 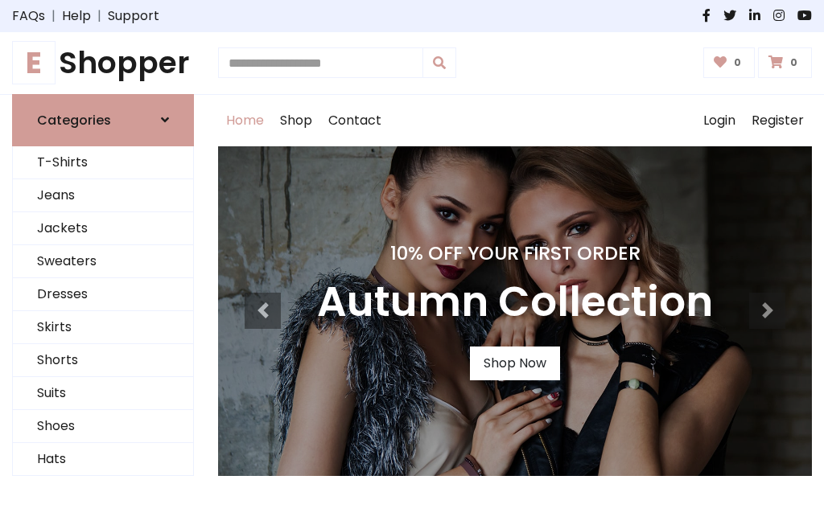 What do you see at coordinates (515, 302) in the screenshot?
I see `h3: Autumn Collection` at bounding box center [515, 302].